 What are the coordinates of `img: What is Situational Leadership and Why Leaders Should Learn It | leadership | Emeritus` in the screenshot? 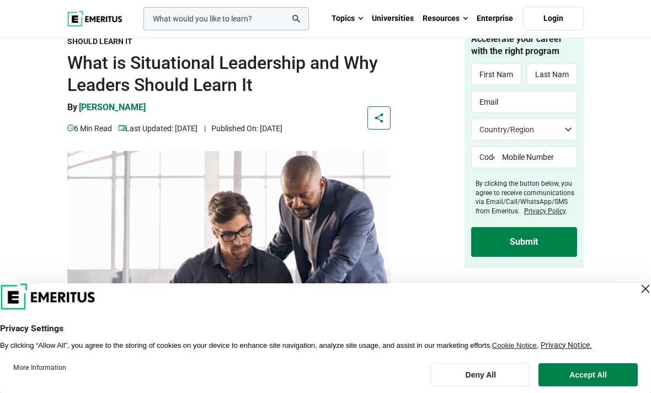 It's located at (229, 235).